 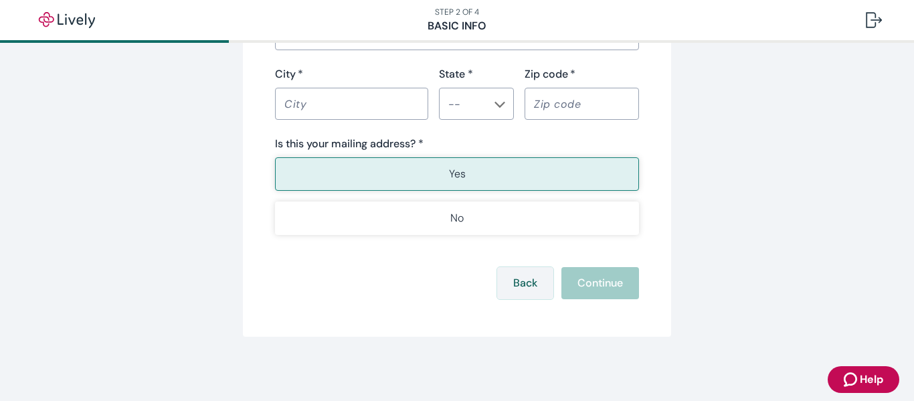 I want to click on label: Zip code, so click(x=550, y=74).